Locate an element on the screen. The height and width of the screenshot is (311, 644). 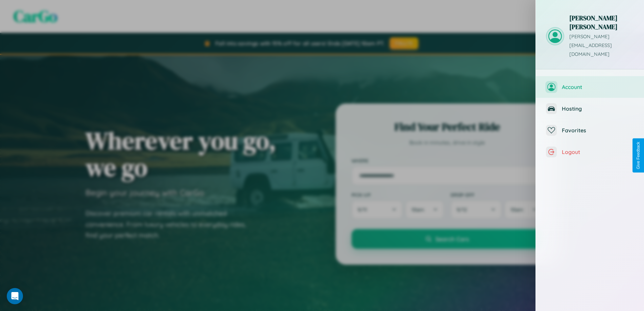
span: Hosting is located at coordinates (597, 109).